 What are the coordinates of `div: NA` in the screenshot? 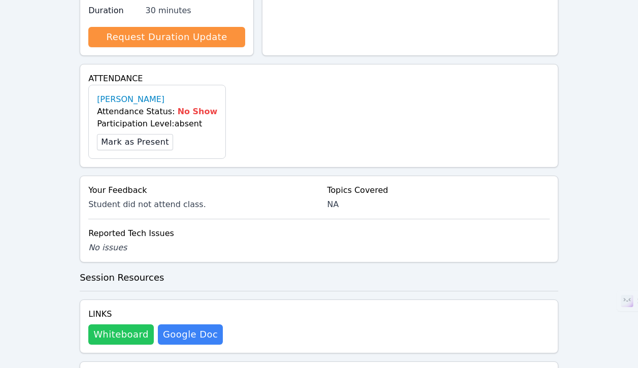 It's located at (439, 205).